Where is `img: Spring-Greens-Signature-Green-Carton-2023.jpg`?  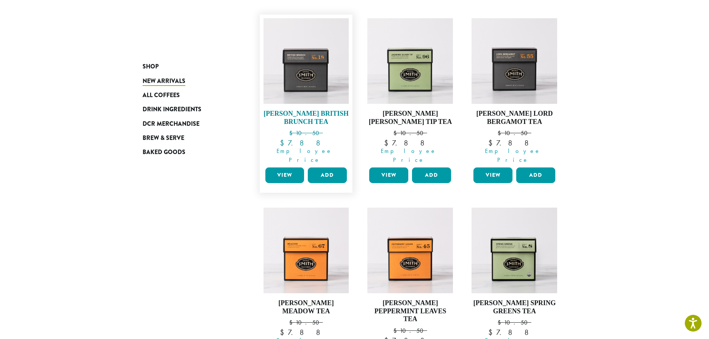 img: Spring-Greens-Signature-Green-Carton-2023.jpg is located at coordinates (515, 251).